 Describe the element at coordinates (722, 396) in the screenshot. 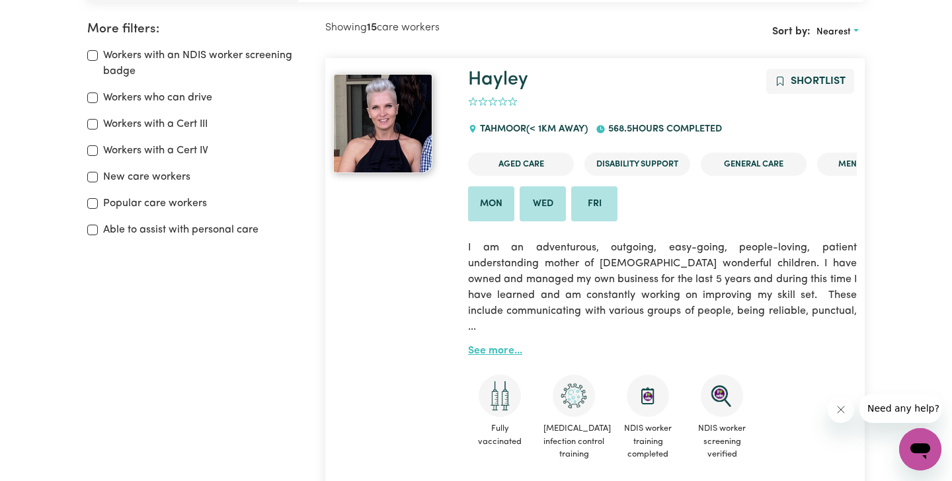

I see `img: NDIS Worker Screening Verified` at that location.